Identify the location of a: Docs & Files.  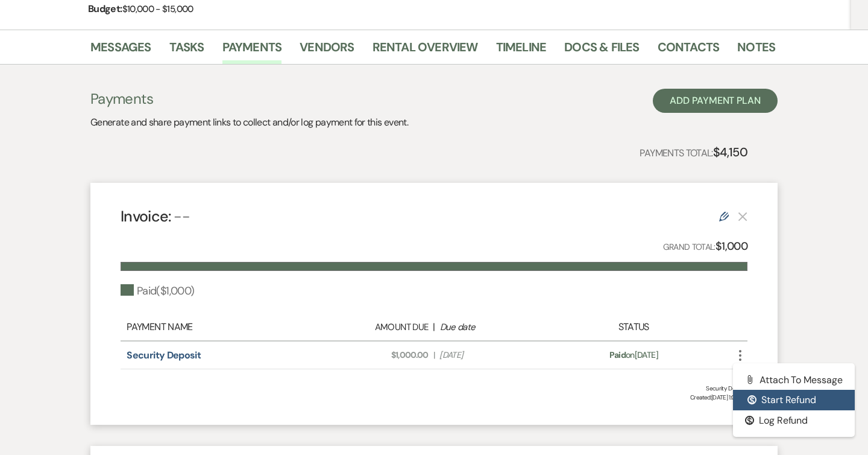
(601, 51).